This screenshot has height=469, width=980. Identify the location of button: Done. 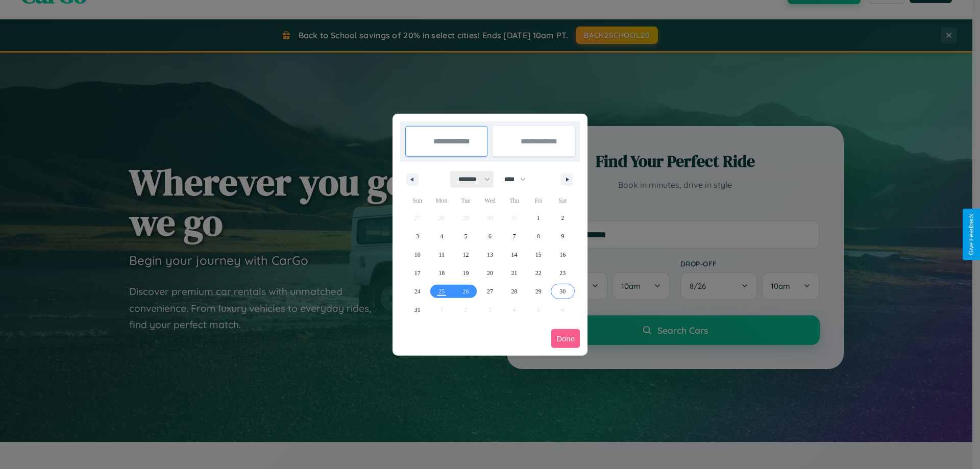
(566, 339).